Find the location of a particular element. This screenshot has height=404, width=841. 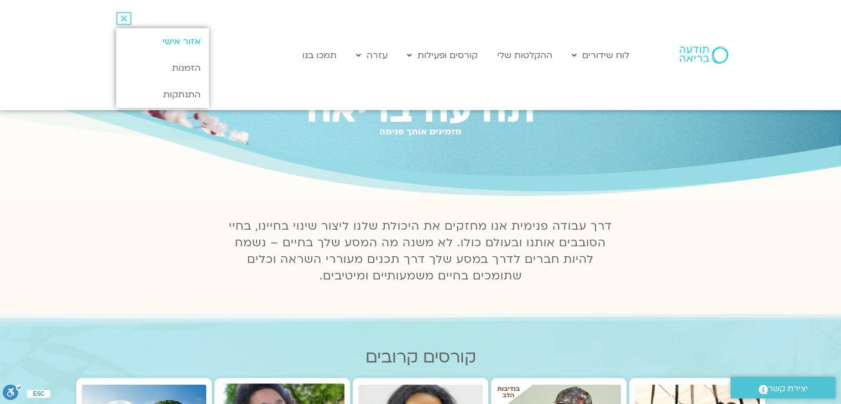

a: קורסים ופעילות is located at coordinates (442, 55).